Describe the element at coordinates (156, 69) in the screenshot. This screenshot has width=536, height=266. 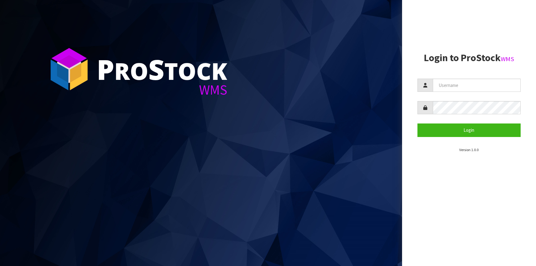
I see `span: S` at that location.